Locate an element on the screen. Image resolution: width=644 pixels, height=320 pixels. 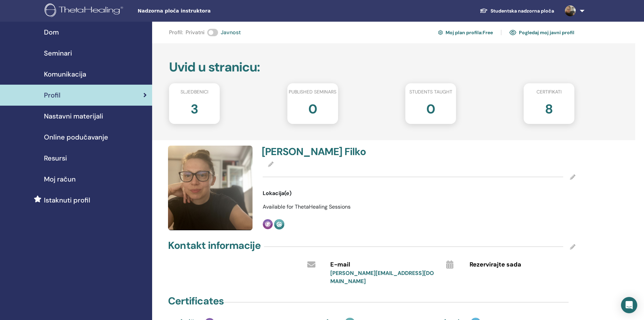
span: Seminari is located at coordinates (58, 53).